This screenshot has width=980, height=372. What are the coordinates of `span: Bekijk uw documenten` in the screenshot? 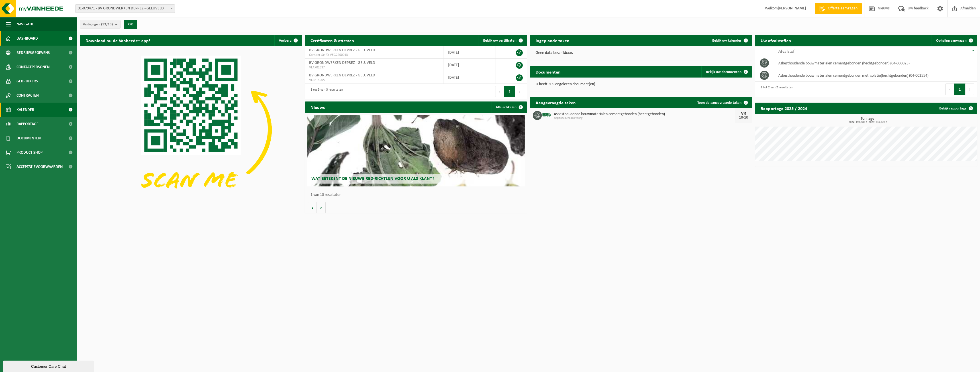 It's located at (724, 72).